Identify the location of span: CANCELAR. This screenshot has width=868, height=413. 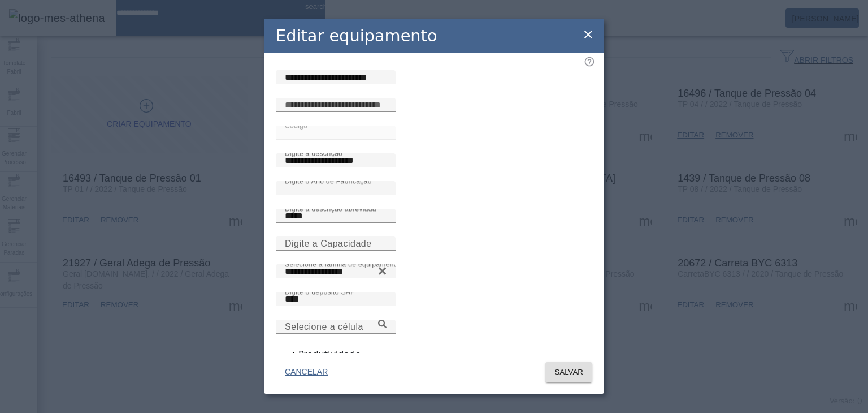
(306, 372).